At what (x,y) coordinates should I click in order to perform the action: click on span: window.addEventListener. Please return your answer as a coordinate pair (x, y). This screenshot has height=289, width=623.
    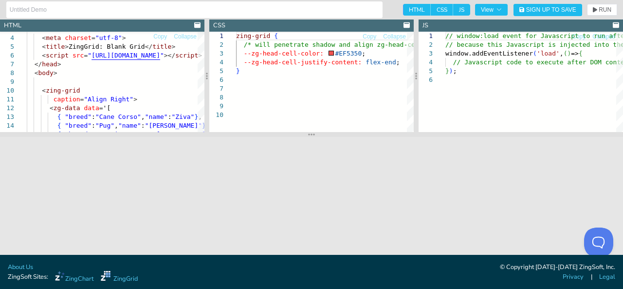
    Looking at the image, I should click on (489, 53).